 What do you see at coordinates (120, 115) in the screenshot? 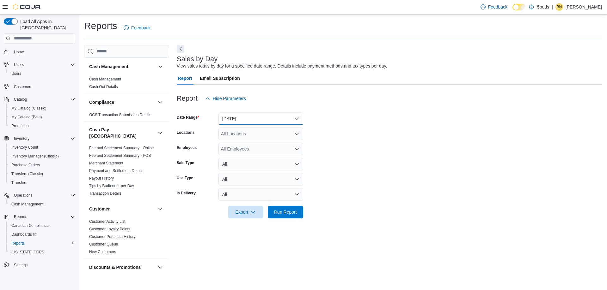
I see `a: OCS Transaction Submission Details` at bounding box center [120, 115].